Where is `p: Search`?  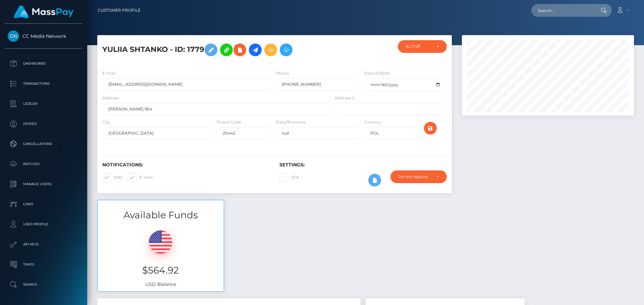 p: Search is located at coordinates (43, 285).